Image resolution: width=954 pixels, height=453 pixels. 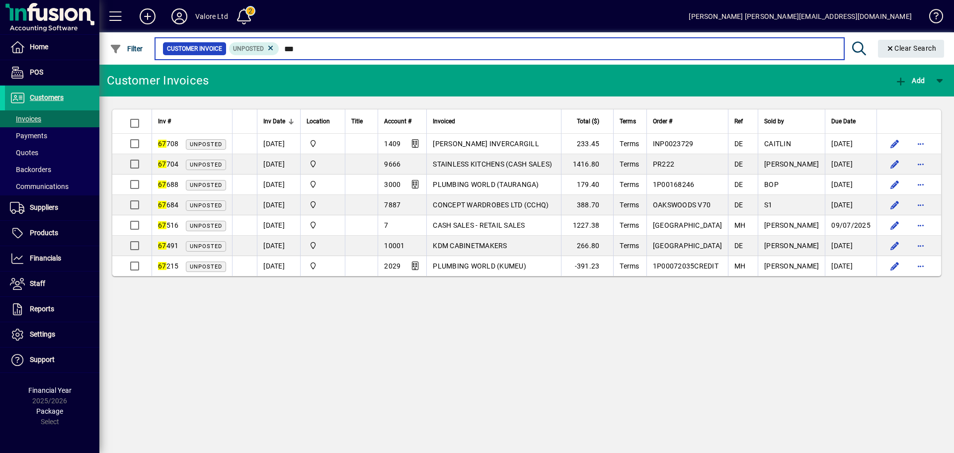 I want to click on div: Inv Date, so click(x=279, y=121).